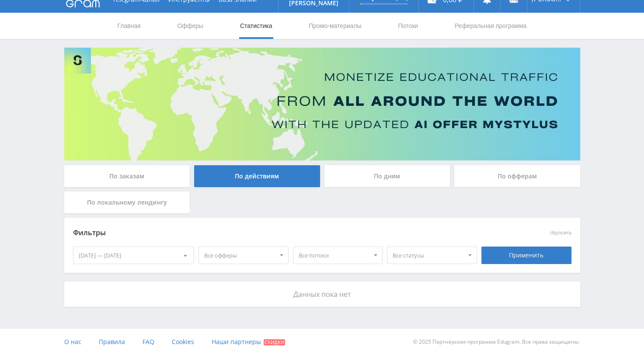 Image resolution: width=644 pixels, height=355 pixels. Describe the element at coordinates (190, 26) in the screenshot. I see `a: Офферы` at that location.